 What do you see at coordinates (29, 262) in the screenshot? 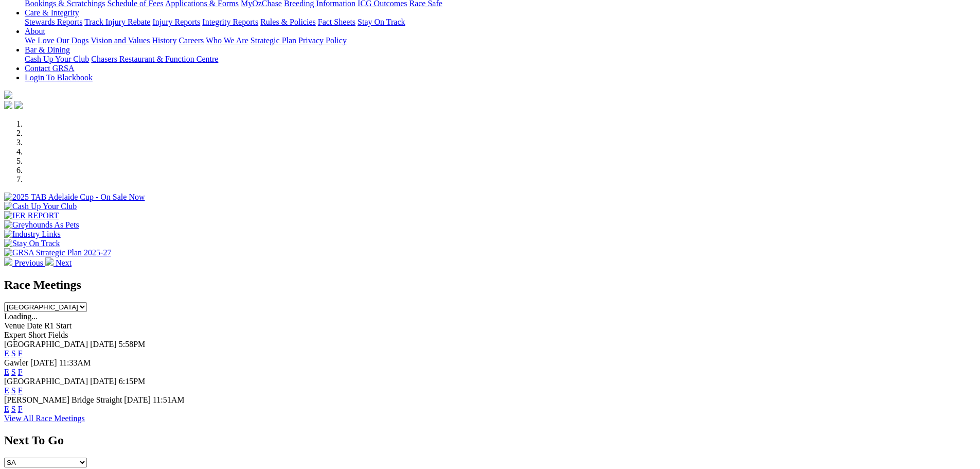
I see `span: Previous` at bounding box center [29, 262].